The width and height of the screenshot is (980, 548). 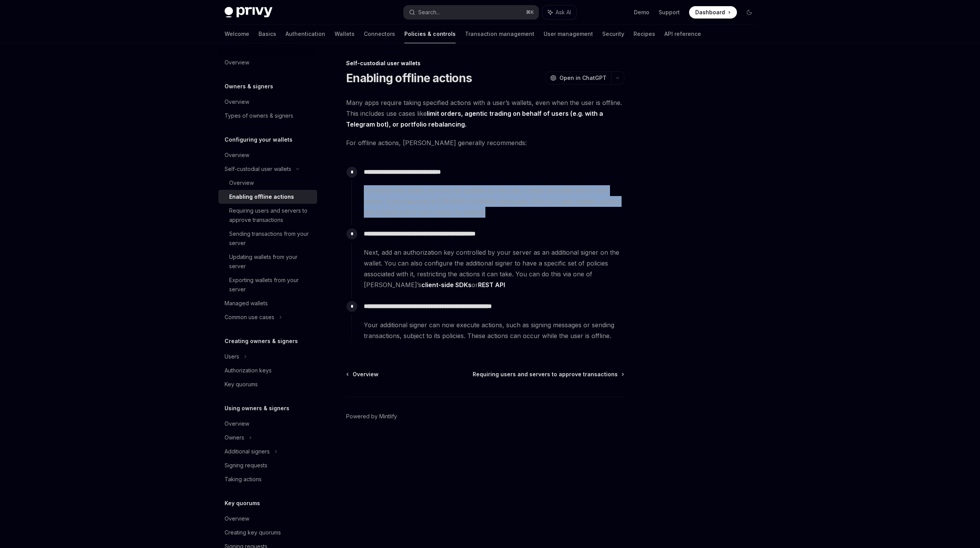 I want to click on div: Requiring users and servers to approve transactions, so click(x=271, y=215).